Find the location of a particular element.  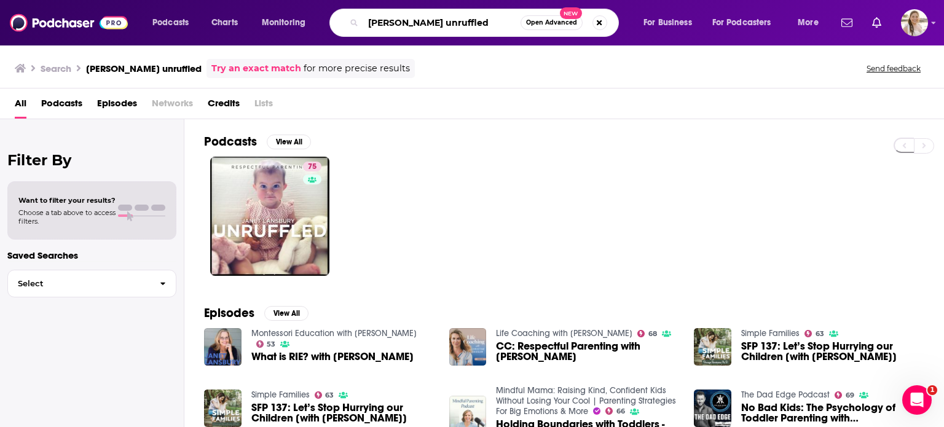

span: Want to filter your results? is located at coordinates (67, 200).